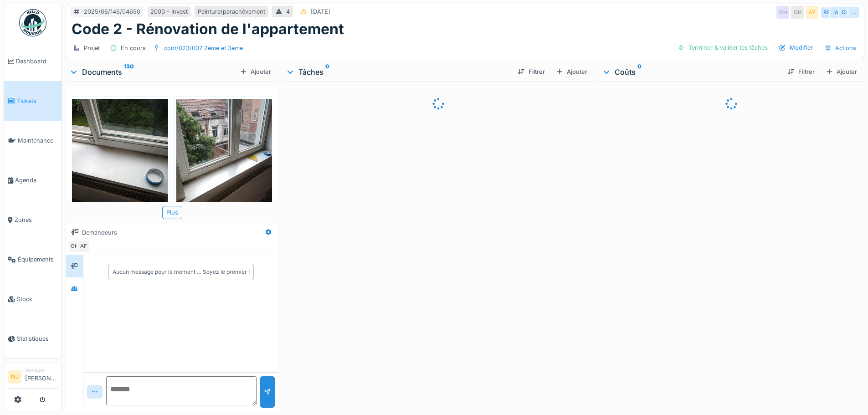 Image resolution: width=868 pixels, height=415 pixels. I want to click on a: Stock, so click(32, 299).